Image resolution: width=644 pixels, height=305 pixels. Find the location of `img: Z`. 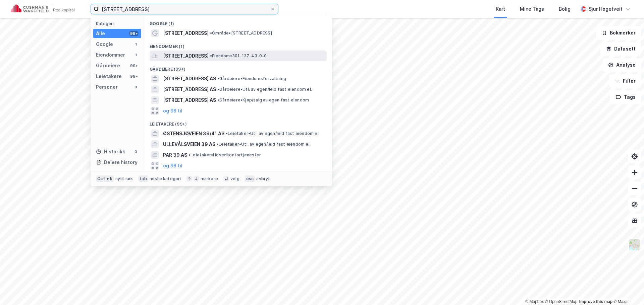

img: Z is located at coordinates (635, 245).